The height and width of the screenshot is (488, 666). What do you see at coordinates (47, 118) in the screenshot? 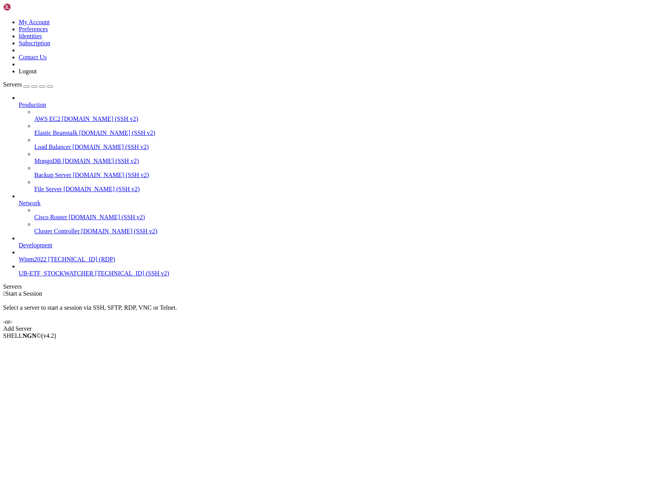
I see `span: AWS EC2` at bounding box center [47, 118].